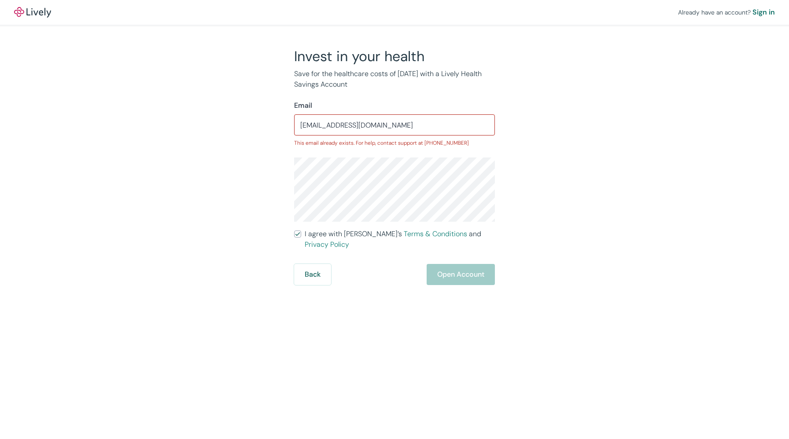  Describe the element at coordinates (33, 12) in the screenshot. I see `img: Lively` at that location.